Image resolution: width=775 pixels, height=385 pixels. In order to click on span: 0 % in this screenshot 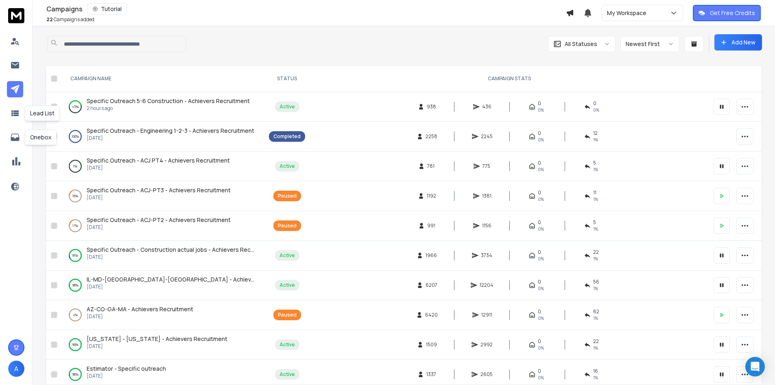, I will do `click(596, 110)`.